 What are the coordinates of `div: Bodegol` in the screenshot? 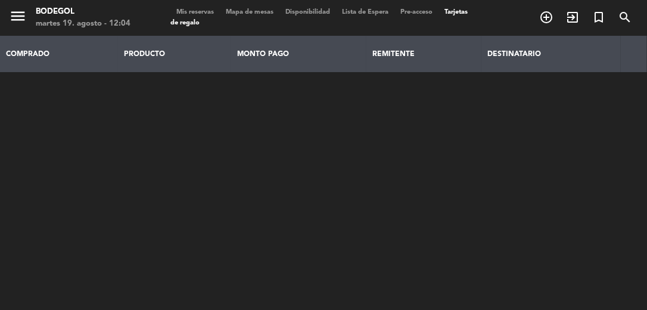 It's located at (83, 12).